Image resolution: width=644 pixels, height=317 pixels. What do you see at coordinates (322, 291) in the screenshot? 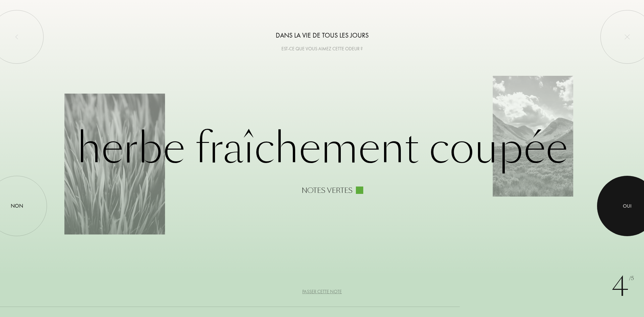
I see `div: Passer cette note` at bounding box center [322, 291].